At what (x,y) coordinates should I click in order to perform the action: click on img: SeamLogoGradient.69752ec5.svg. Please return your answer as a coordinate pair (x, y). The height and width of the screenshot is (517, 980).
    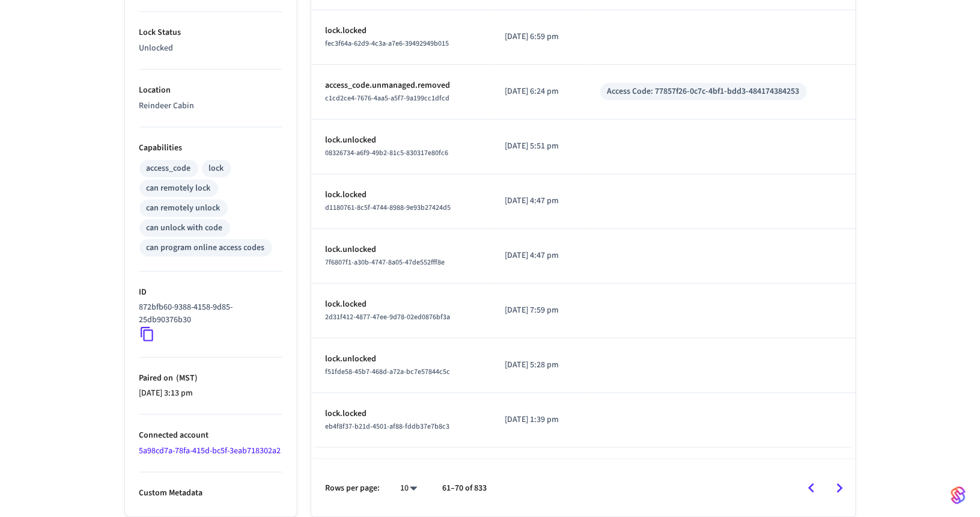
    Looking at the image, I should click on (958, 495).